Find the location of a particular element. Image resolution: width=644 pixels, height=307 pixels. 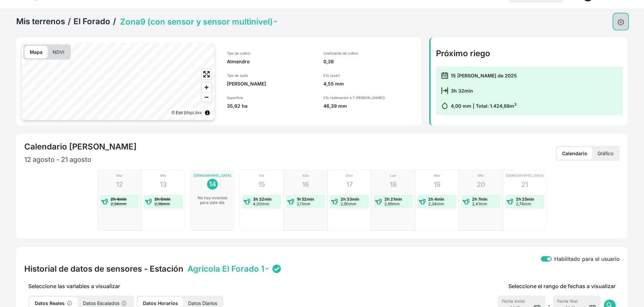

p: 13 is located at coordinates (163, 185).